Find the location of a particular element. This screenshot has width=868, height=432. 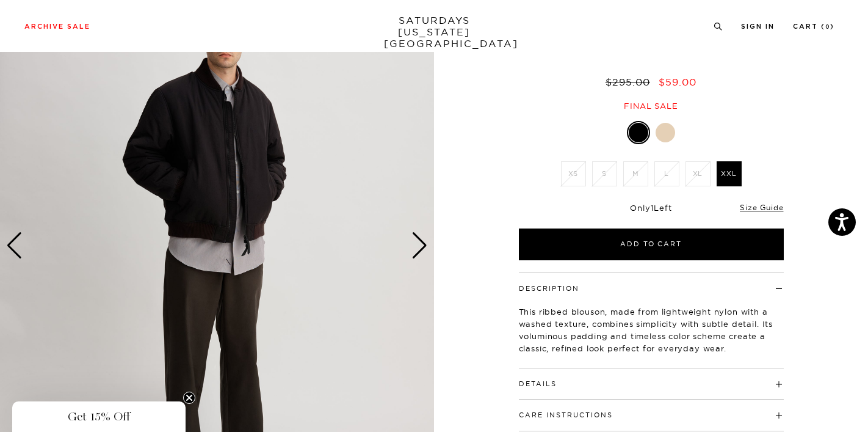

div: Next slide is located at coordinates (420, 245).